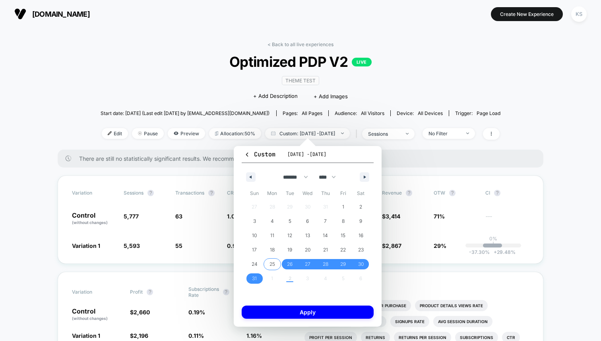  I want to click on span: Sat, so click(361, 193).